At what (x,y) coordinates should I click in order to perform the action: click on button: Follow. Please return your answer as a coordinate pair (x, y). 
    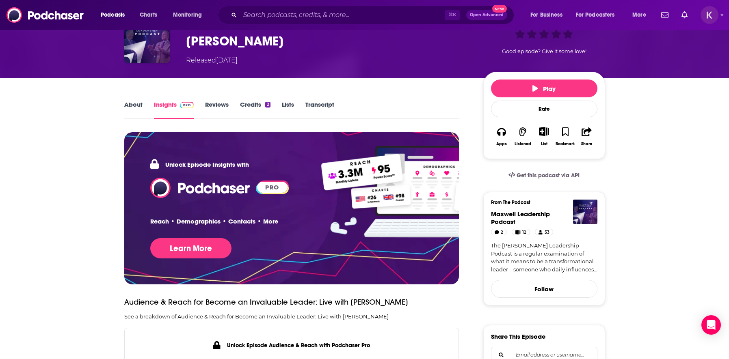
    Looking at the image, I should click on (544, 289).